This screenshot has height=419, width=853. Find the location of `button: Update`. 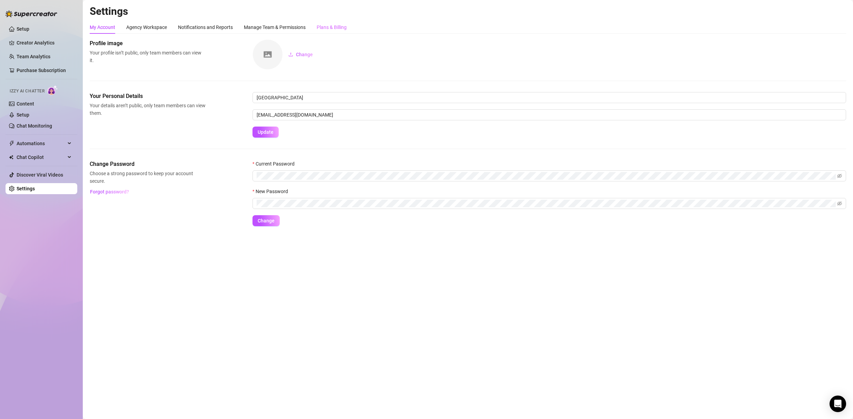

button: Update is located at coordinates (266, 132).